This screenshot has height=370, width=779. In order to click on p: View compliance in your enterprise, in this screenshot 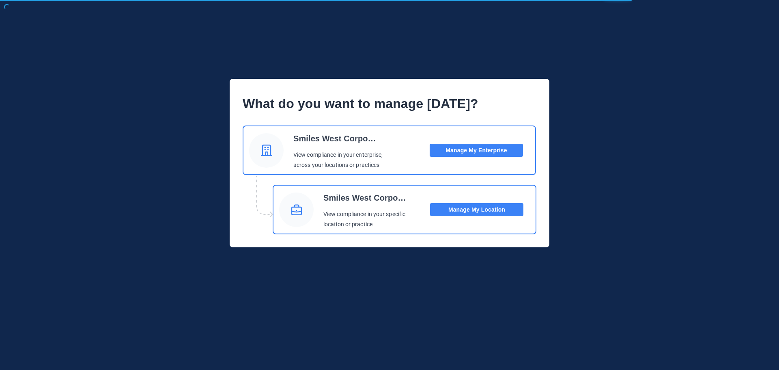, I will do `click(338, 155)`.